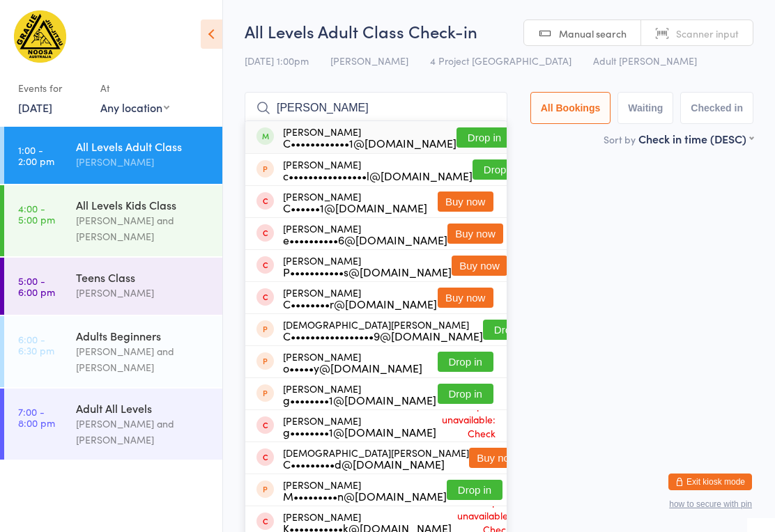  What do you see at coordinates (36, 214) in the screenshot?
I see `time: 4:00 - 5:00 pm` at bounding box center [36, 214].